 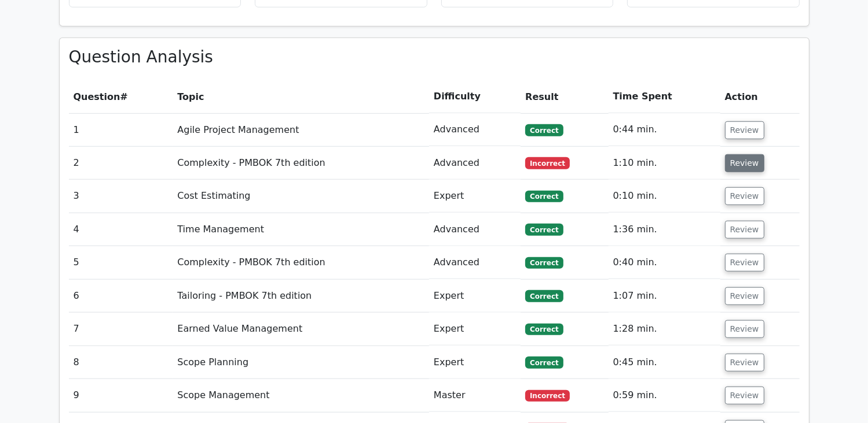 I want to click on th: Difficulty, so click(x=475, y=97).